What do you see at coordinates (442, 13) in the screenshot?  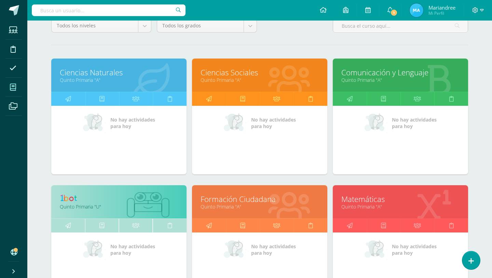 I see `span: Mi Perfil` at bounding box center [442, 13].